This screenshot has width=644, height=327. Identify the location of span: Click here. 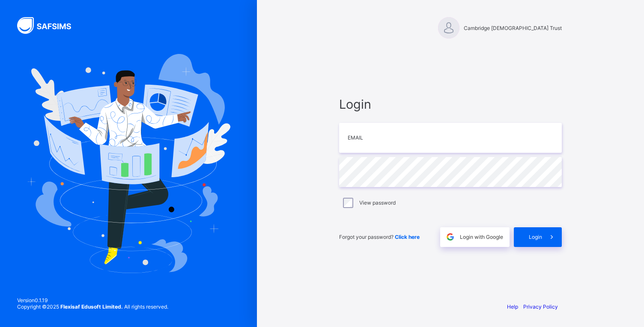
(408, 237).